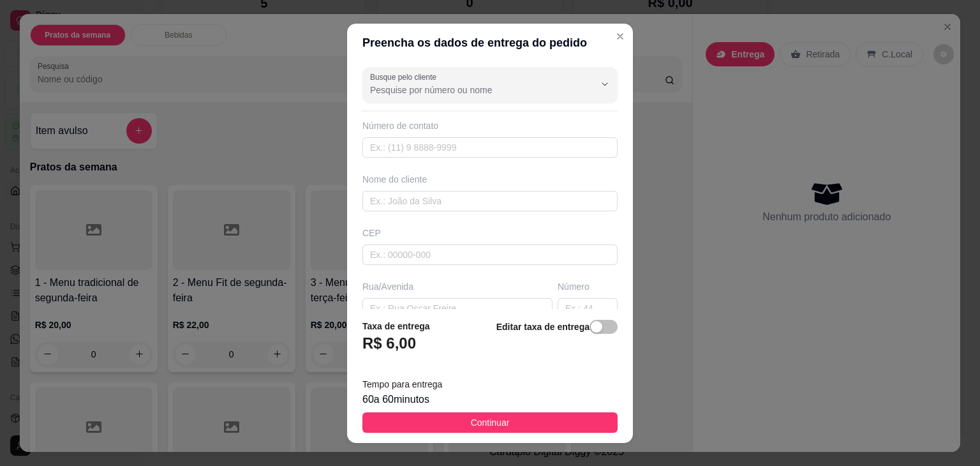 Image resolution: width=980 pixels, height=466 pixels. Describe the element at coordinates (405, 77) in the screenshot. I see `label: Busque pelo cliente` at that location.